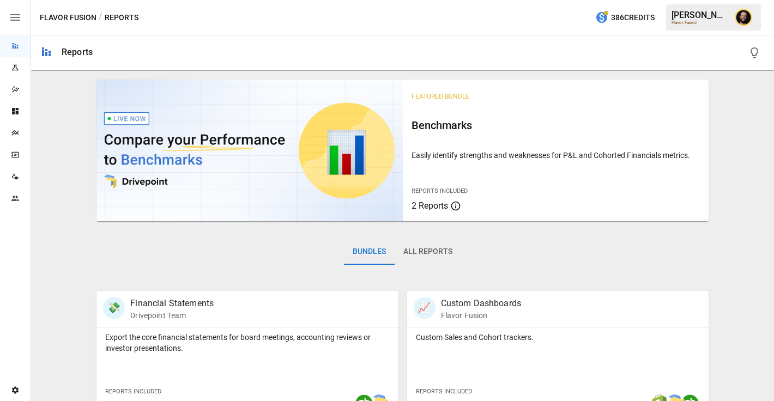 Image resolution: width=774 pixels, height=401 pixels. What do you see at coordinates (633, 17) in the screenshot?
I see `span: 386 Credits` at bounding box center [633, 17].